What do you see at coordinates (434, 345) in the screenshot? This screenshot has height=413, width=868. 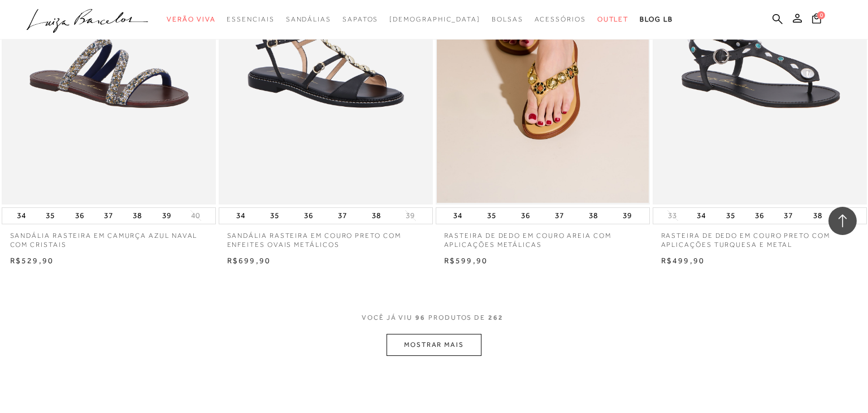 I see `button: MOSTRAR MAIS` at bounding box center [434, 345].